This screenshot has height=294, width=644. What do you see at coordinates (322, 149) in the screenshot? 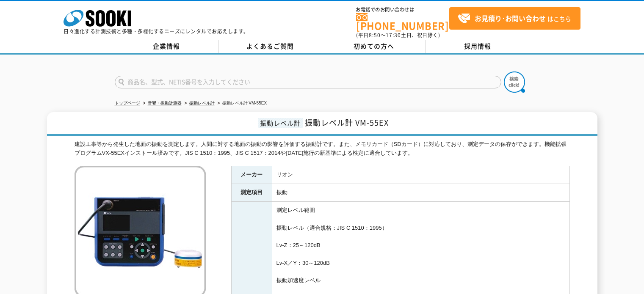
I see `div: 建設工事等から発生した地面の振動を測定します。人間に対する地面の振動の影響を評価する振動計です。また、メモリカード（SDカード）に対応しており、測定データの保存ができます。機能拡張プログラムVX...` at bounding box center [322, 149].